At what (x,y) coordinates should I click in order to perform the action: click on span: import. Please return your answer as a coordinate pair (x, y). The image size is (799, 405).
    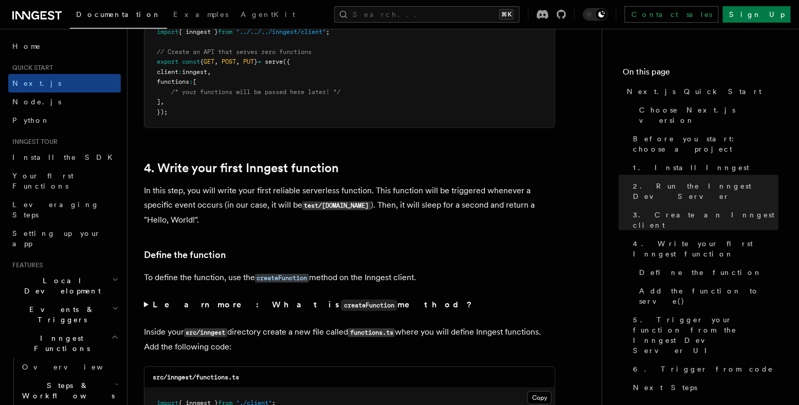
    Looking at the image, I should click on (168, 32).